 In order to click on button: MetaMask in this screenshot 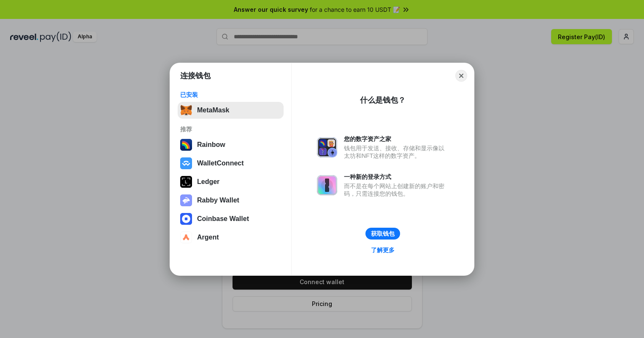, I will do `click(230, 111)`.